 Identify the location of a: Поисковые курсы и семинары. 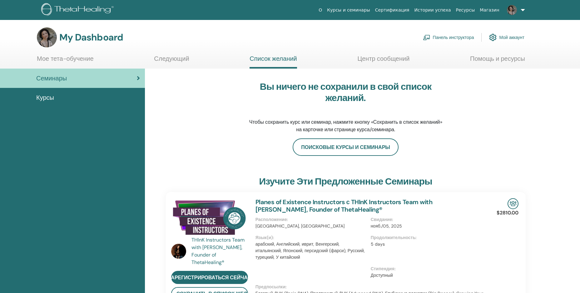
(345, 147).